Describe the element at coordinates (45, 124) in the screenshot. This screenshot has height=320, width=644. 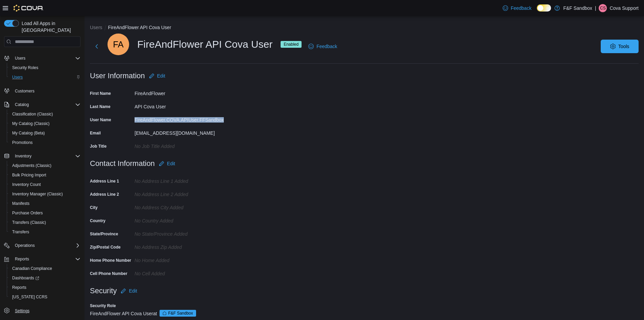
I see `button: My Catalog (Classic)` at that location.